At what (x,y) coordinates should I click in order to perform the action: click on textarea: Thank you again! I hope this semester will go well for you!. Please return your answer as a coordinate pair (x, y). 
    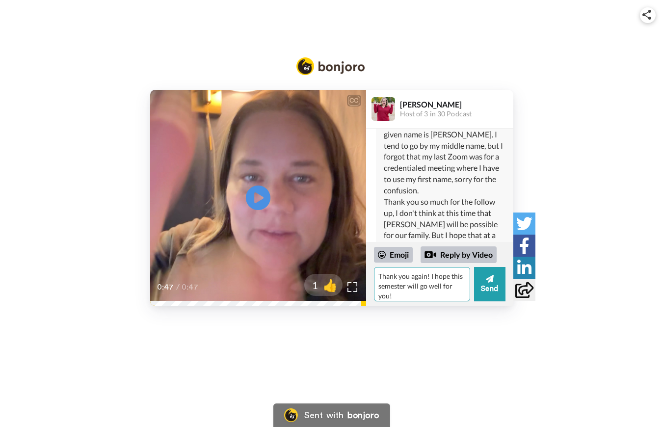
    Looking at the image, I should click on (422, 284).